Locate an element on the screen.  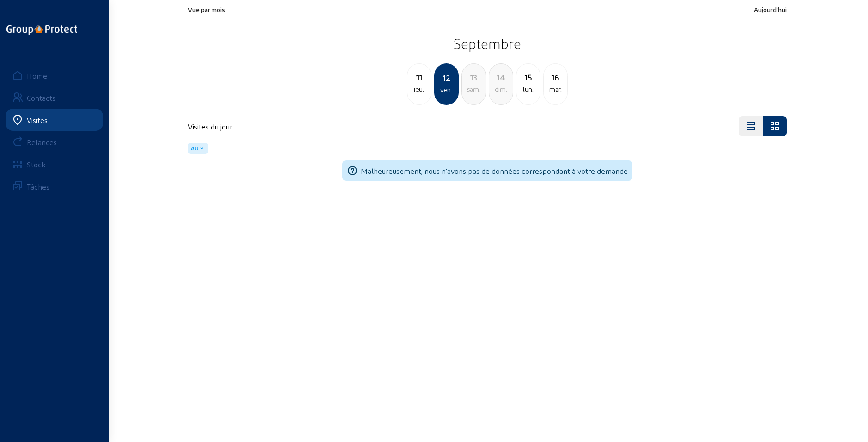
div: Tâches is located at coordinates (38, 186).